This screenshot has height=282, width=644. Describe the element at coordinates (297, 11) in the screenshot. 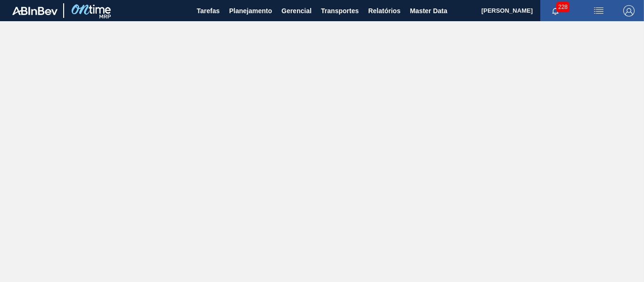

I see `span: Gerencial` at that location.